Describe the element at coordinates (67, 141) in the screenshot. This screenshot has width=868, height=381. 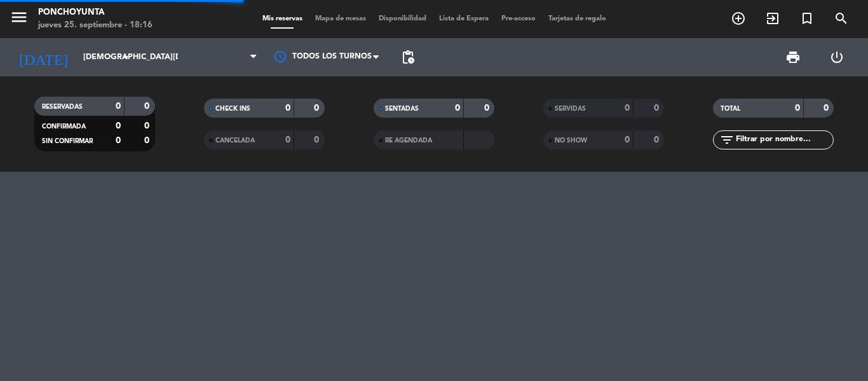
I see `span: SIN CONFIRMAR` at that location.